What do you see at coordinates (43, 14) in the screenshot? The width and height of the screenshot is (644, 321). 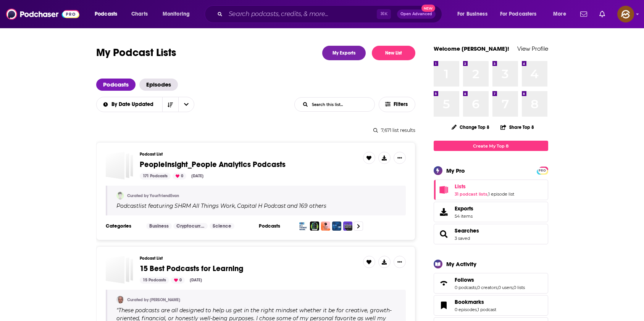 I see `img: Podchaser - Follow, Share and Rate Podcasts` at bounding box center [43, 14].